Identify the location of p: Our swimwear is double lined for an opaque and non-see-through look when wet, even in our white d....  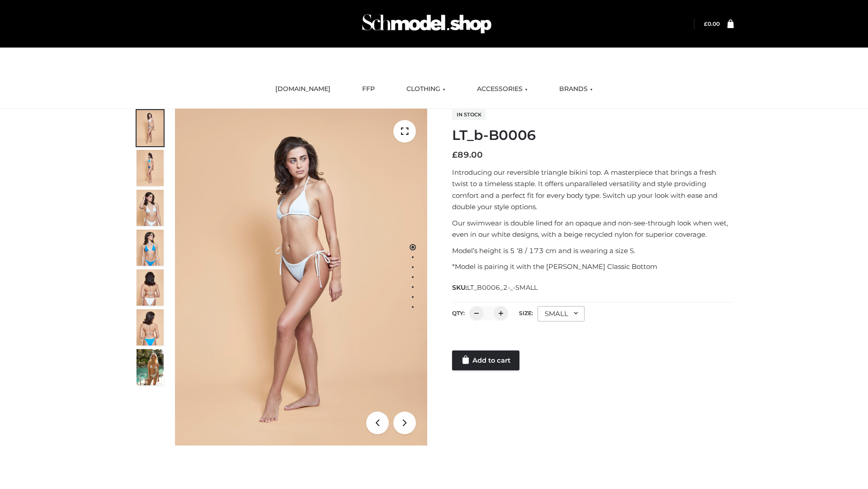
(593, 229).